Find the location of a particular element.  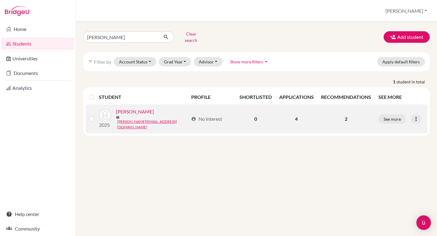

a: Community is located at coordinates (38, 229).